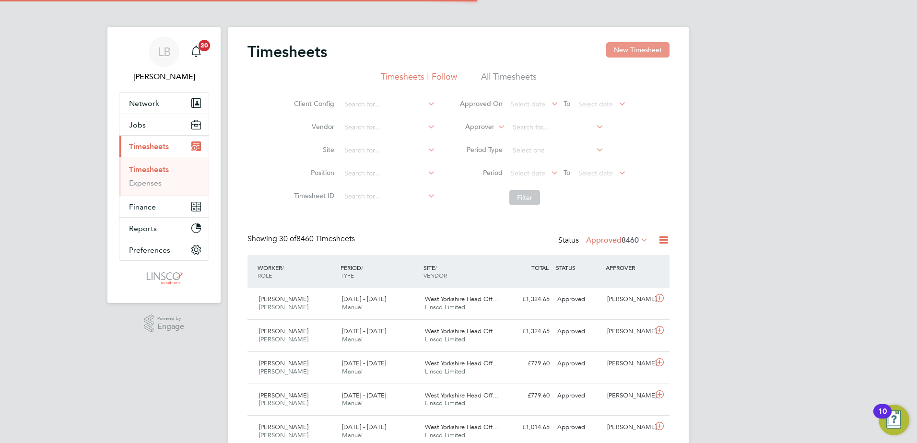 The image size is (917, 443). Describe the element at coordinates (313, 127) in the screenshot. I see `label: Vendor` at that location.